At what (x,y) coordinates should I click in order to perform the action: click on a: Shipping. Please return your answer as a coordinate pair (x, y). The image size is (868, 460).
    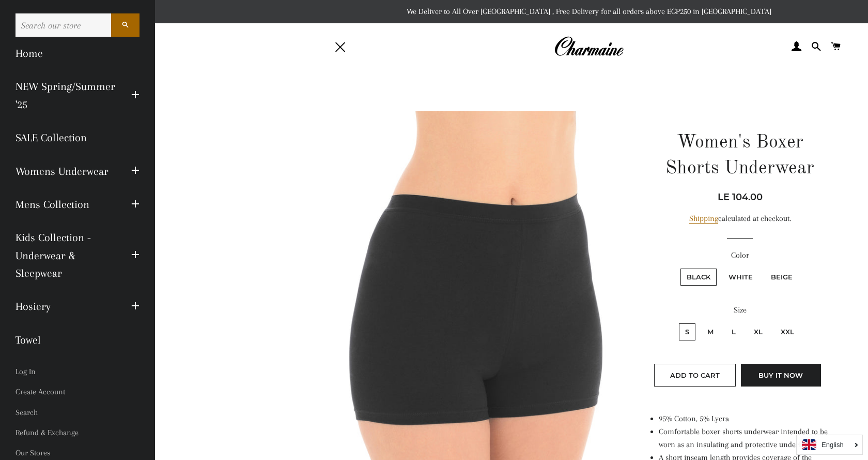
    Looking at the image, I should click on (704, 219).